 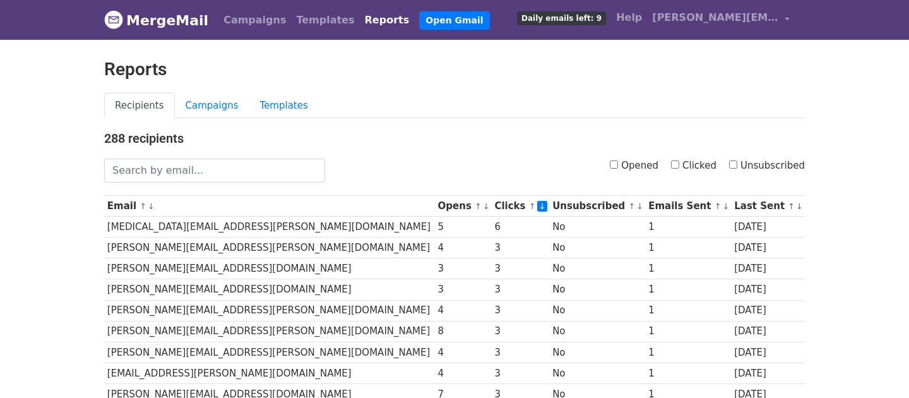 What do you see at coordinates (693, 165) in the screenshot?
I see `label: Clicked` at bounding box center [693, 165].